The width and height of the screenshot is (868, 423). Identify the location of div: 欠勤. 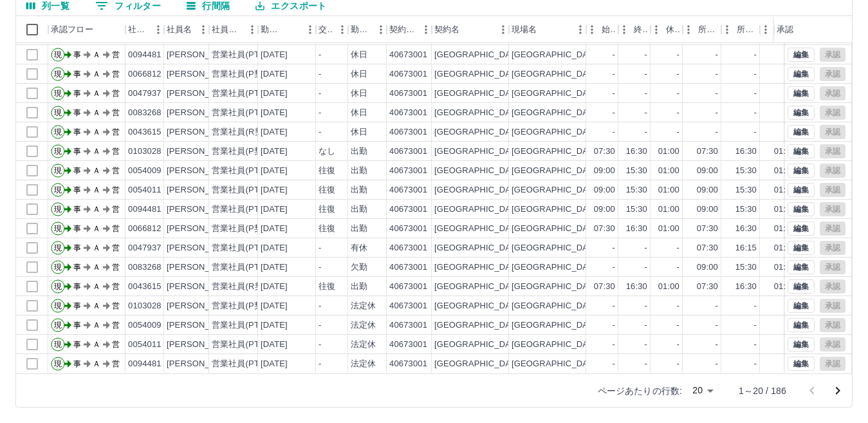
(359, 267).